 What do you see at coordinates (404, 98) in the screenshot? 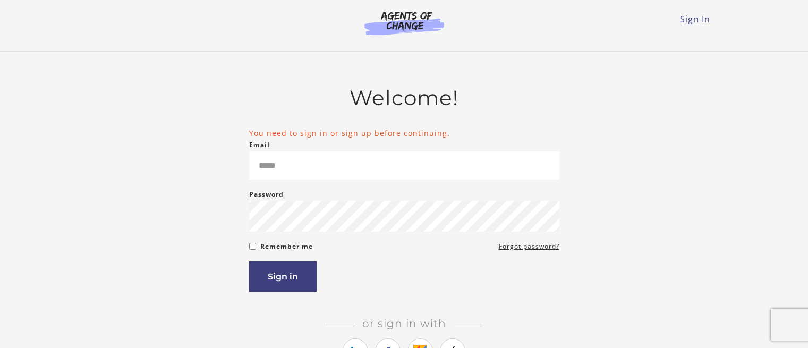
I see `h2: Welcome!` at bounding box center [404, 98].